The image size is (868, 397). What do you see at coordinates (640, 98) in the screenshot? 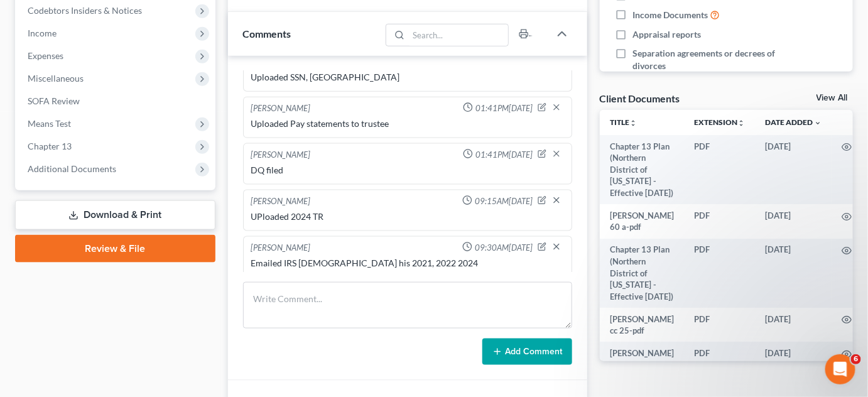
I see `div: Client Documents` at bounding box center [640, 98].